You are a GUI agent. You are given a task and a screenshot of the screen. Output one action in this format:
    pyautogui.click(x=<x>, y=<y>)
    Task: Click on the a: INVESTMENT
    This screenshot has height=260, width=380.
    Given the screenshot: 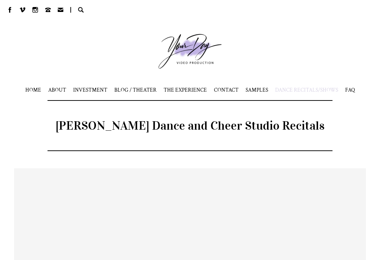 What is the action you would take?
    pyautogui.click(x=90, y=90)
    